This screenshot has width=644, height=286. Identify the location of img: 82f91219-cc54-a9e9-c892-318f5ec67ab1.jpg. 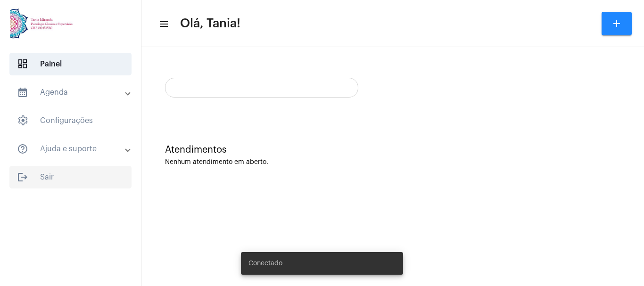
(42, 24).